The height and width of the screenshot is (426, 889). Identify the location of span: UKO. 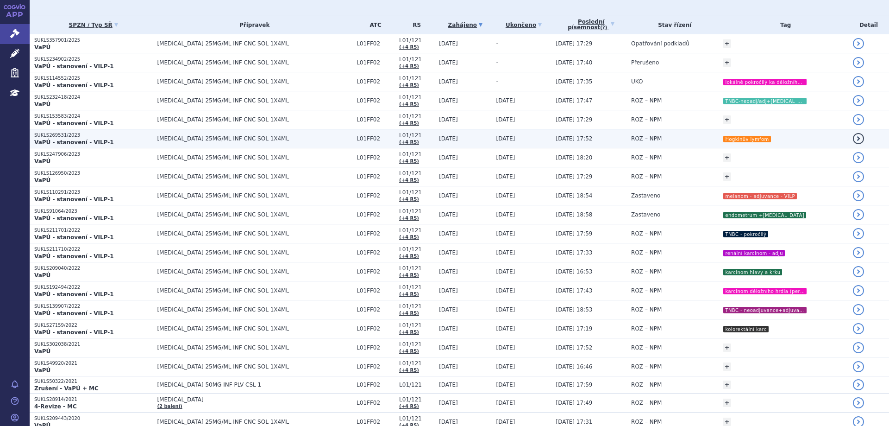
(637, 82).